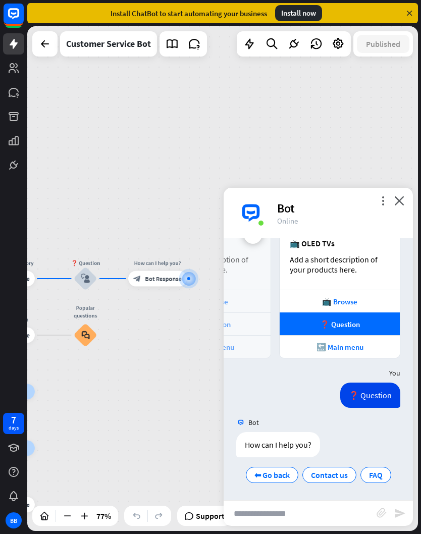 The width and height of the screenshot is (421, 534). Describe the element at coordinates (299, 13) in the screenshot. I see `div: Install now` at that location.